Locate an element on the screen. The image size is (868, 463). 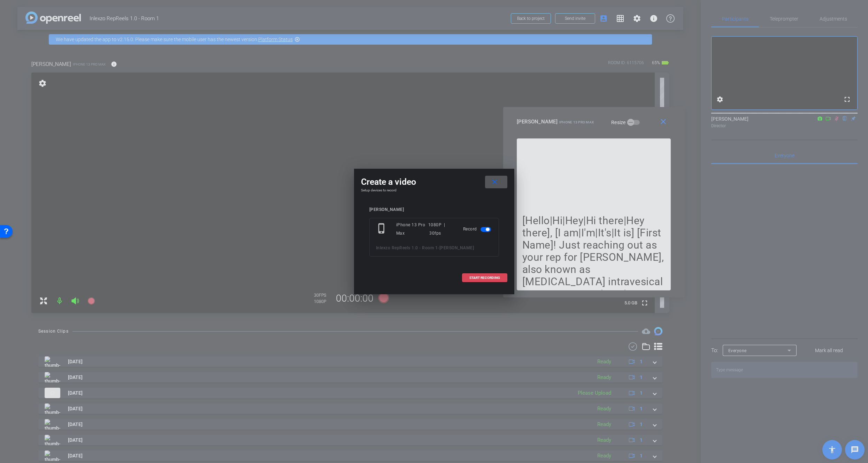
mat-icon: phone_iphone is located at coordinates (382, 229).